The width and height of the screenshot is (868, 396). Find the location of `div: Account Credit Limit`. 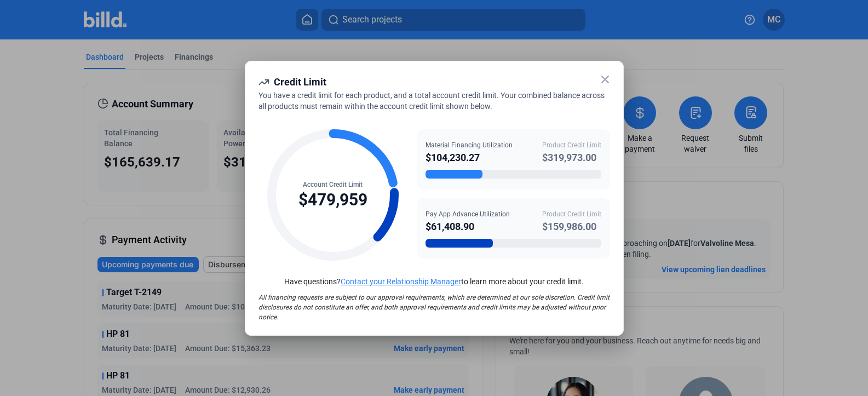

div: Account Credit Limit is located at coordinates (333, 185).